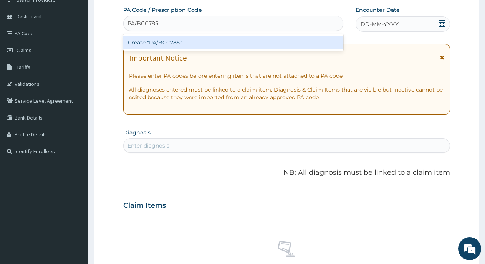  What do you see at coordinates (286, 94) in the screenshot?
I see `p: All diagnoses entered must be linked to a claim item. Diagnosis & Claim Items that are visible bu...` at bounding box center [286, 94].